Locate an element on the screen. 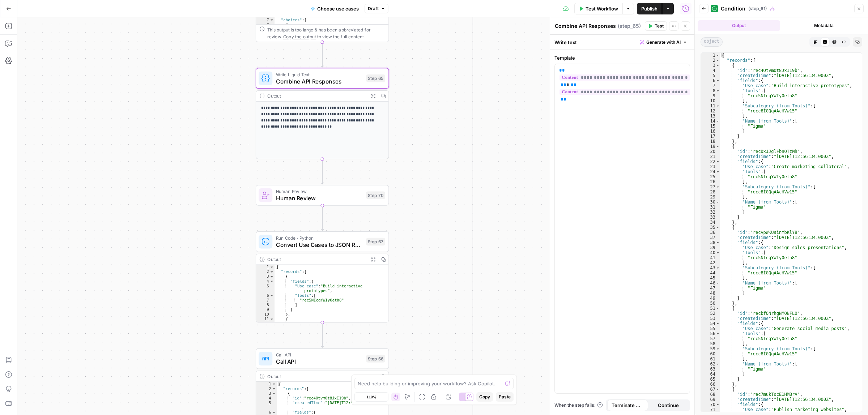 This screenshot has height=415, width=868. span: Toggle code folding, rows 1 through 132 is located at coordinates (718, 55).